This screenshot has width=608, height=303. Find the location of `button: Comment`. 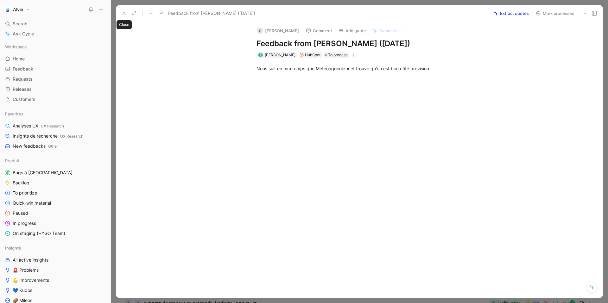

button: Comment is located at coordinates (319, 31).